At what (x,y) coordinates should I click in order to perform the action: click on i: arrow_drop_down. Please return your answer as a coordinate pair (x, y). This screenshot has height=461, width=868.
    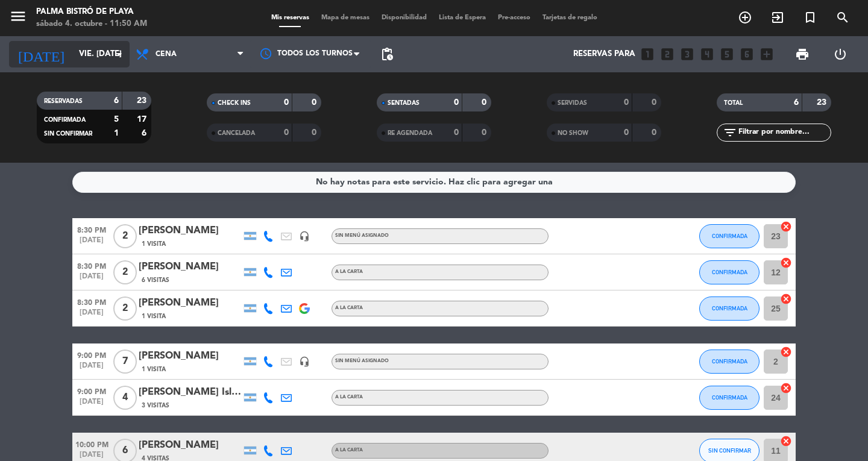
    Looking at the image, I should click on (119, 54).